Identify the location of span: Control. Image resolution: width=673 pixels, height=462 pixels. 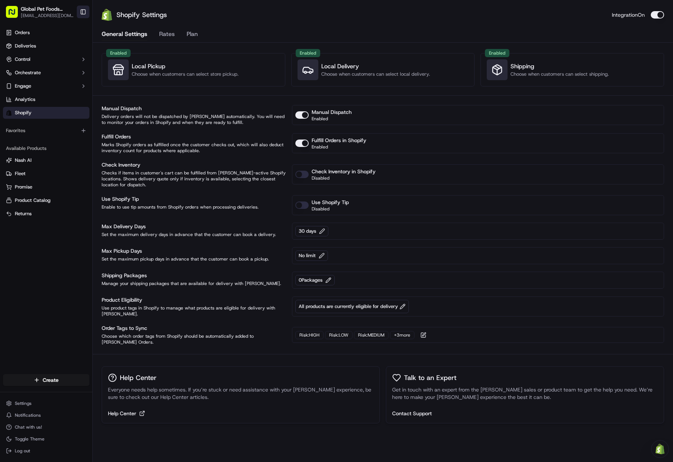
(23, 59).